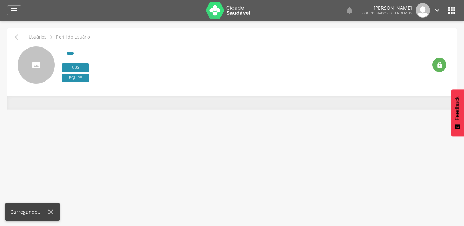 The height and width of the screenshot is (226, 464). I want to click on span: Feedback, so click(457, 108).